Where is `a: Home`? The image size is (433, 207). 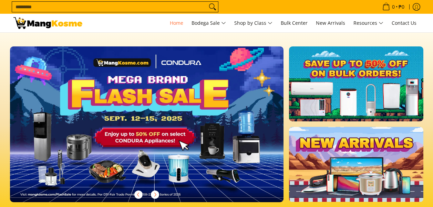
a: Home is located at coordinates (176, 23).